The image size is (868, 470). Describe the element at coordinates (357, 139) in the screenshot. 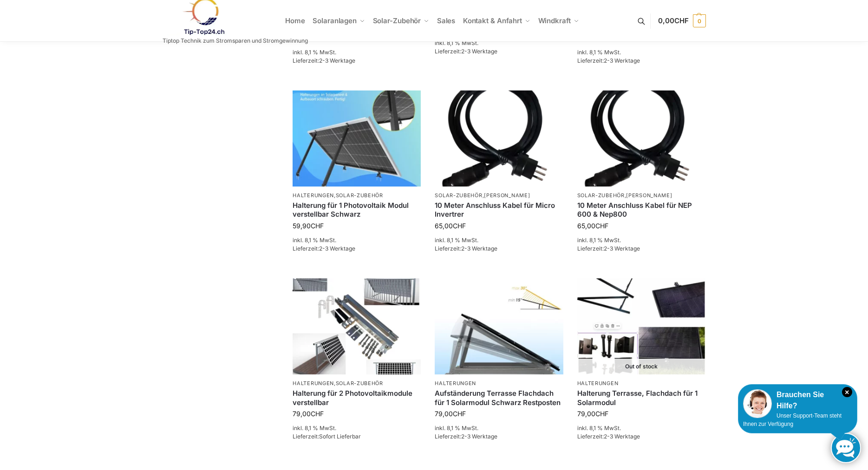

I see `a: Solarpaneel Halterung Wand Lang Schwarz` at that location.